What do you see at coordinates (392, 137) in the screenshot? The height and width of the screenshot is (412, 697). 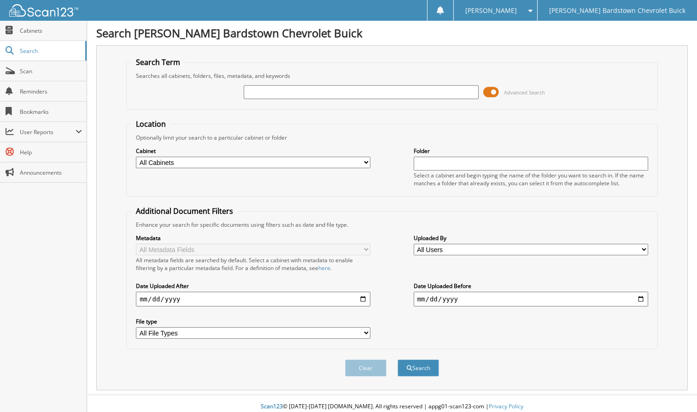 I see `div: Optionally limit your search to a particular cabinet or folder` at bounding box center [392, 137].